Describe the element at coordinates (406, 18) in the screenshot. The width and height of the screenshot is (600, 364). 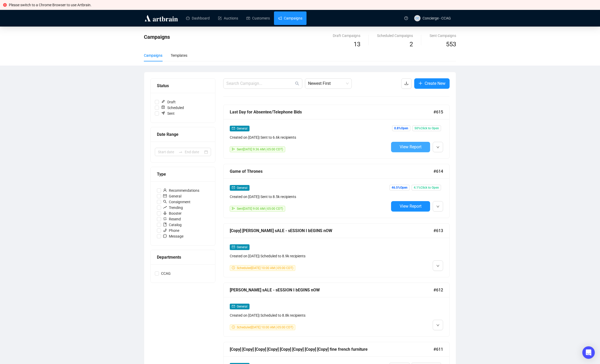
I see `a: question-circle` at that location.